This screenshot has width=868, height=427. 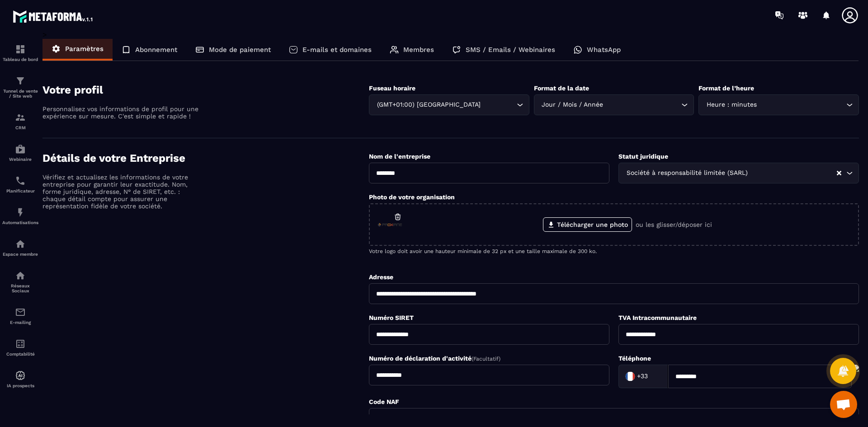 What do you see at coordinates (122, 192) in the screenshot?
I see `p: Vérifiez et actualisez les informations de votre entreprise pour garantir leur exactitude. Nom, f...` at bounding box center [122, 192].